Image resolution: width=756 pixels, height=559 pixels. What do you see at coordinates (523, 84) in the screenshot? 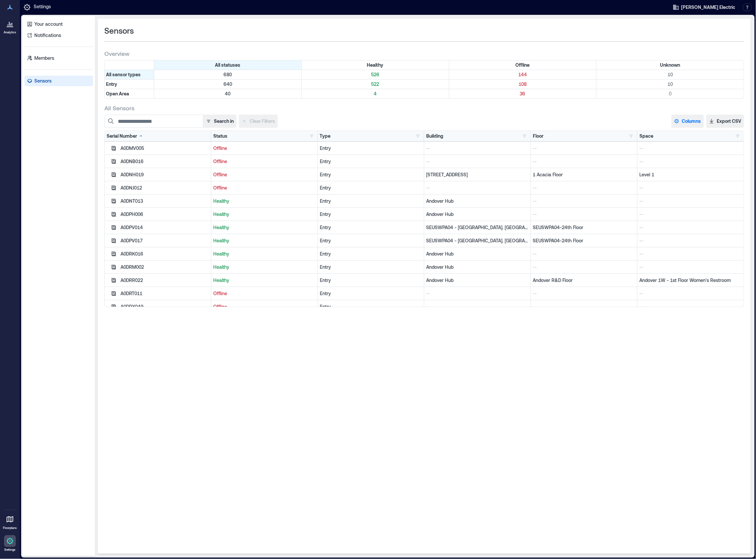
I see `p: 108` at bounding box center [523, 84].